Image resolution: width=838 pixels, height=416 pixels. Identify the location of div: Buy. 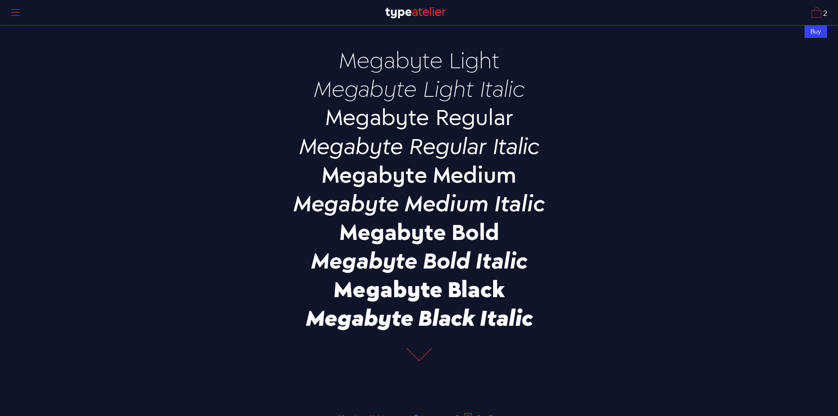
(815, 31).